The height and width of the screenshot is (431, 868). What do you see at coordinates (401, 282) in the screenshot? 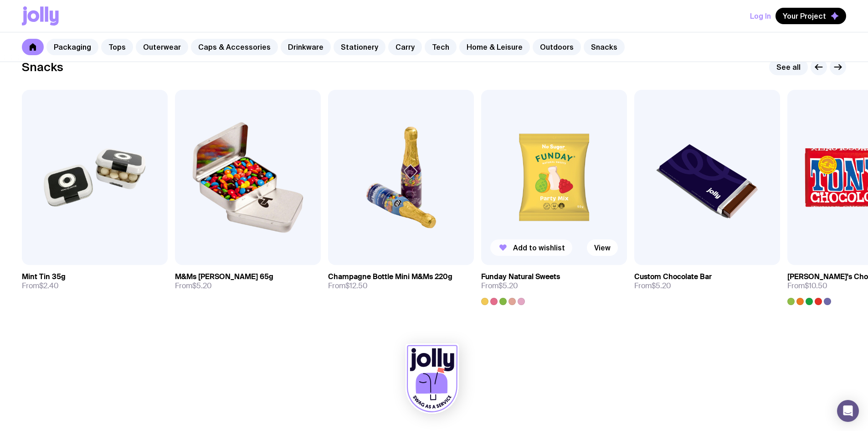
I see `a: Champagne Bottle Mini M&Ms 220gFrom$12.50` at bounding box center [401, 282].